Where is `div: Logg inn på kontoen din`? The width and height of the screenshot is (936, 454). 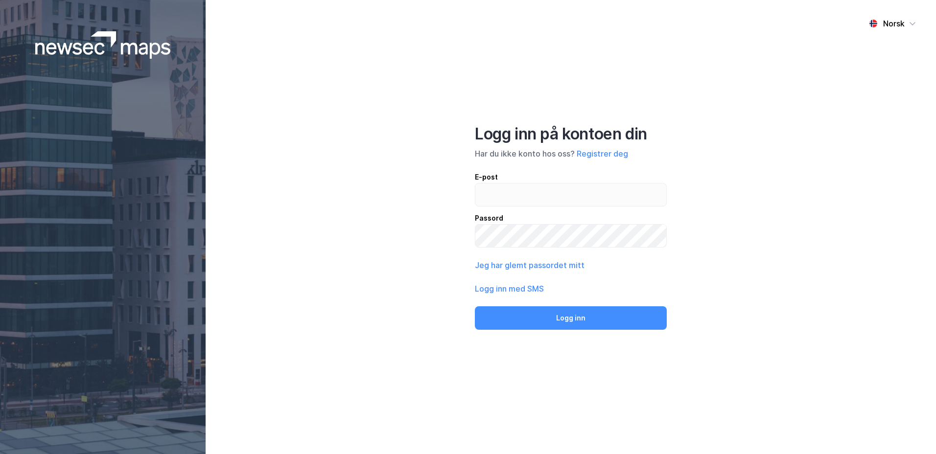 div: Logg inn på kontoen din is located at coordinates (571, 134).